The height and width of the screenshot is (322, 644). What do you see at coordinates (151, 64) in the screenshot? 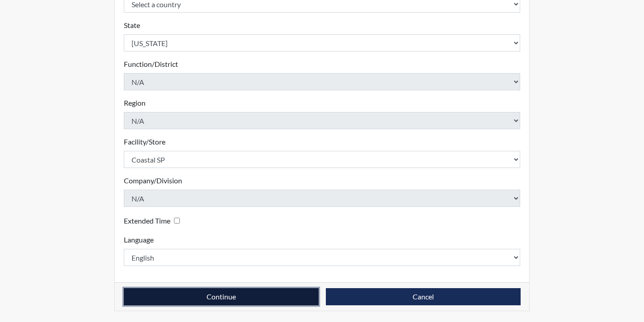
I see `label: Function/District` at bounding box center [151, 64].